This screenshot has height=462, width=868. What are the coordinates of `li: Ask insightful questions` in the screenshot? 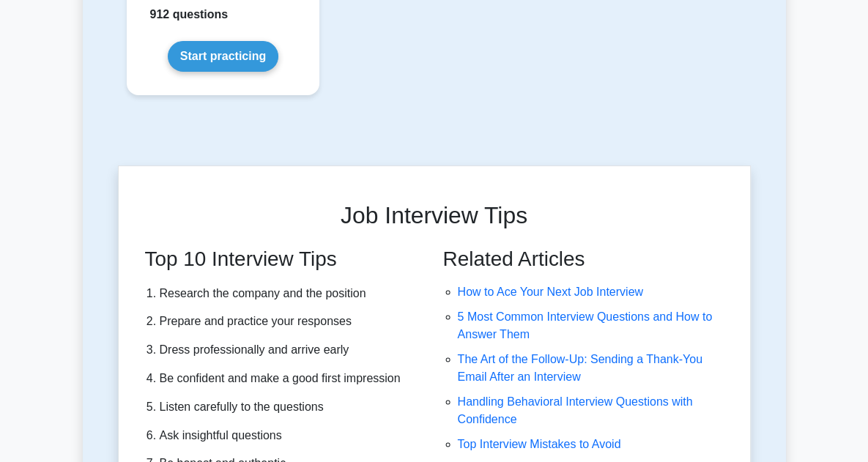 It's located at (288, 436).